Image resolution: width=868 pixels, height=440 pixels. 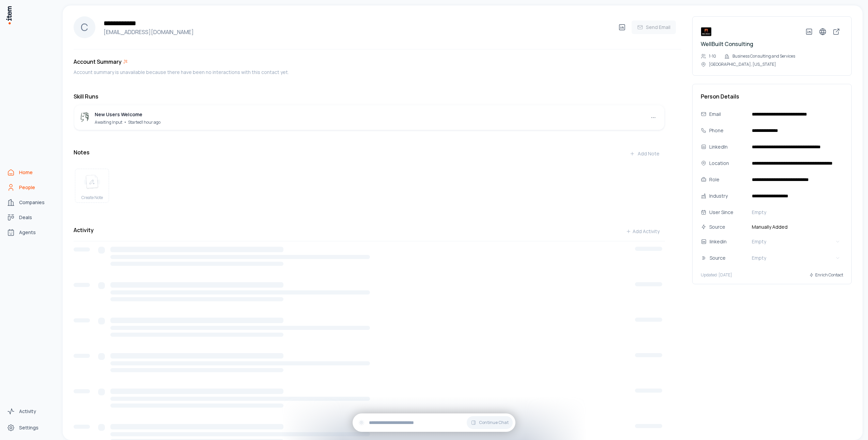 I want to click on div: User Since, so click(x=727, y=212).